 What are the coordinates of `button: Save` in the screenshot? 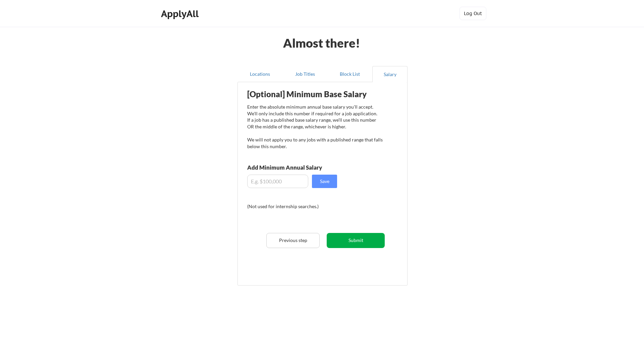 It's located at (325, 182).